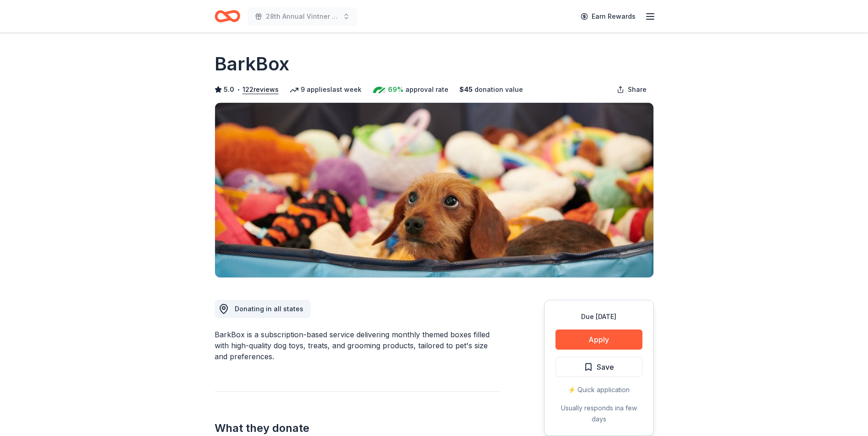 This screenshot has width=868, height=436. Describe the element at coordinates (427, 89) in the screenshot. I see `span: approval rate` at that location.